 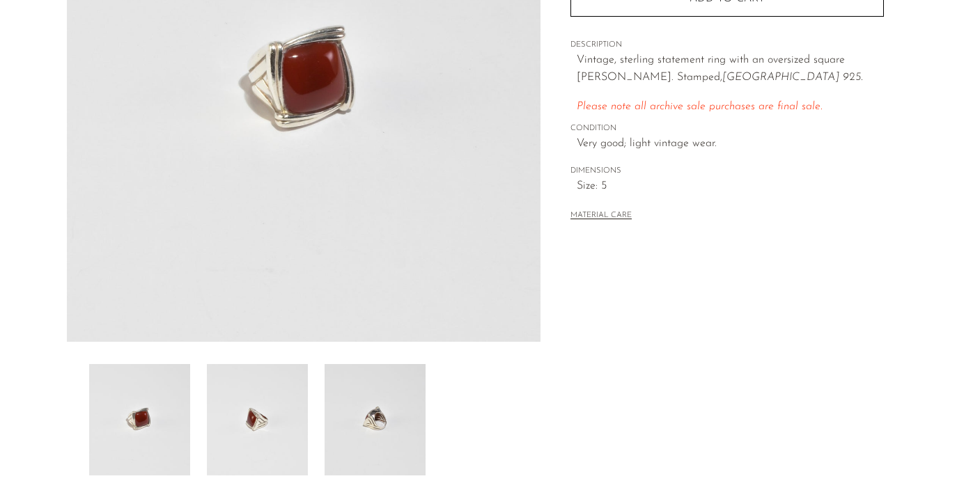 What do you see at coordinates (699, 106) in the screenshot?
I see `span: Please note all archive sale purchases are final sale.` at bounding box center [699, 106].